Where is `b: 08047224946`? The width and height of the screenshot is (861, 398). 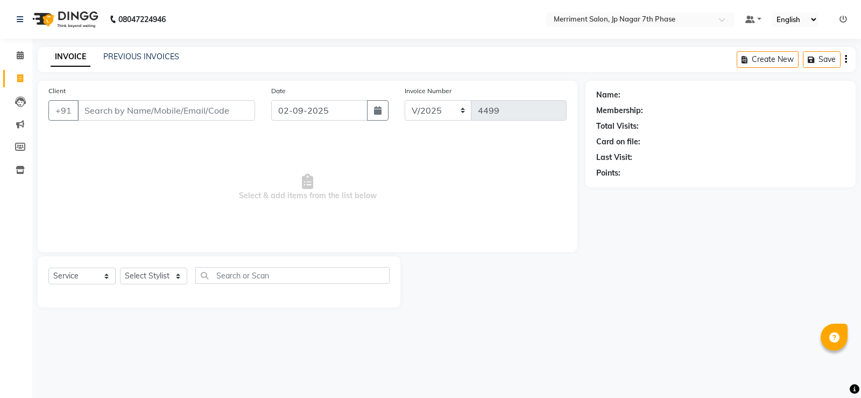 b: 08047224946 is located at coordinates (142, 19).